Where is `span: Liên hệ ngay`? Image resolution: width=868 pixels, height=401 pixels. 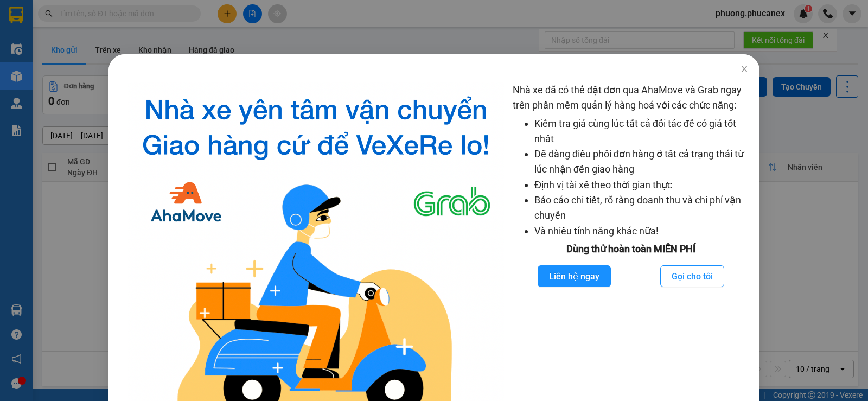 span: Liên hệ ngay is located at coordinates (574, 276).